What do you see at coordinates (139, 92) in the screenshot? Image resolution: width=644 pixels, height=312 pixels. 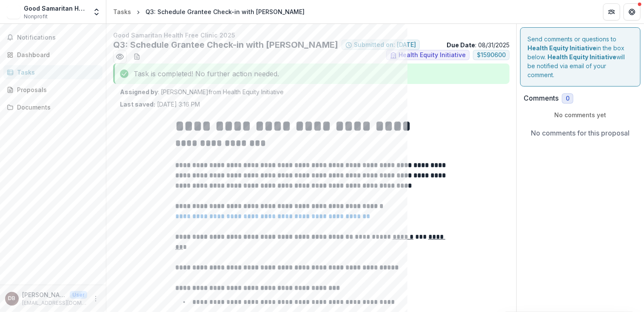 I see `strong: Assigned by` at bounding box center [139, 92].